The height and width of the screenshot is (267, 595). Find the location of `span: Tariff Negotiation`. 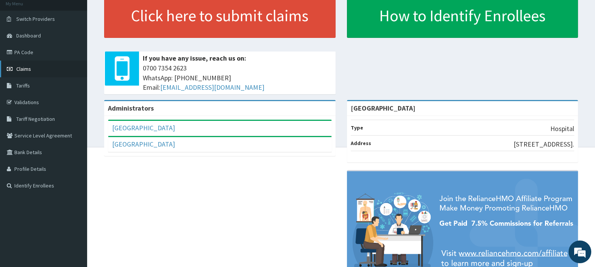

span: Tariff Negotiation is located at coordinates (36, 119).